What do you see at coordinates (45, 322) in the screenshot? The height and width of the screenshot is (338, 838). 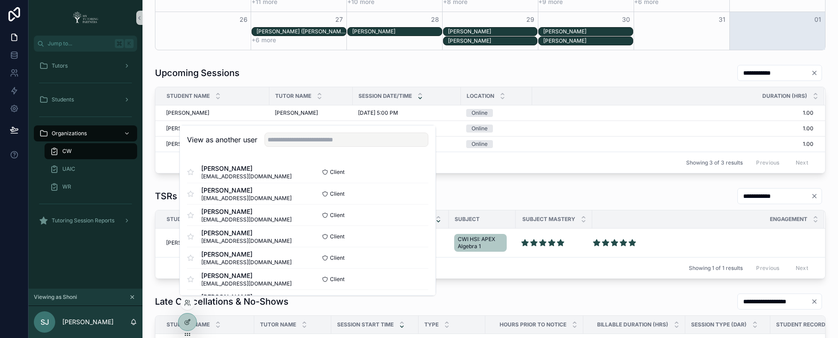 I see `span: SJ` at bounding box center [45, 322].